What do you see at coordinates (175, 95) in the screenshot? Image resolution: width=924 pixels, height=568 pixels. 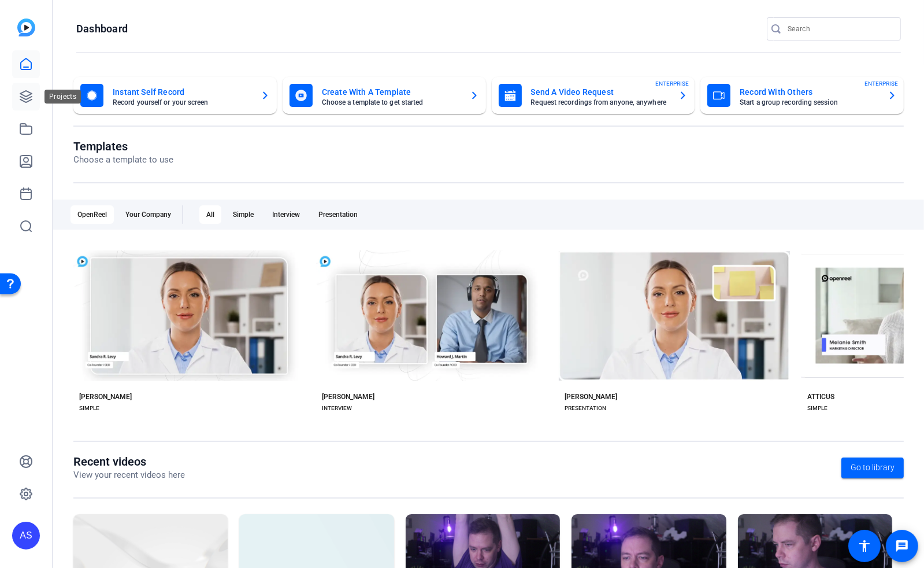 I see `button: Instant Self RecordRecord yourself or your screen` at bounding box center [175, 95].